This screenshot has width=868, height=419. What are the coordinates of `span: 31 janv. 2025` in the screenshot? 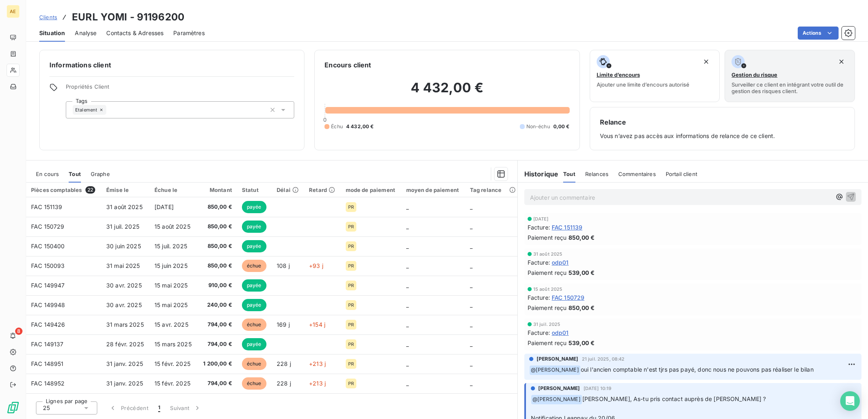 It's located at (124, 383).